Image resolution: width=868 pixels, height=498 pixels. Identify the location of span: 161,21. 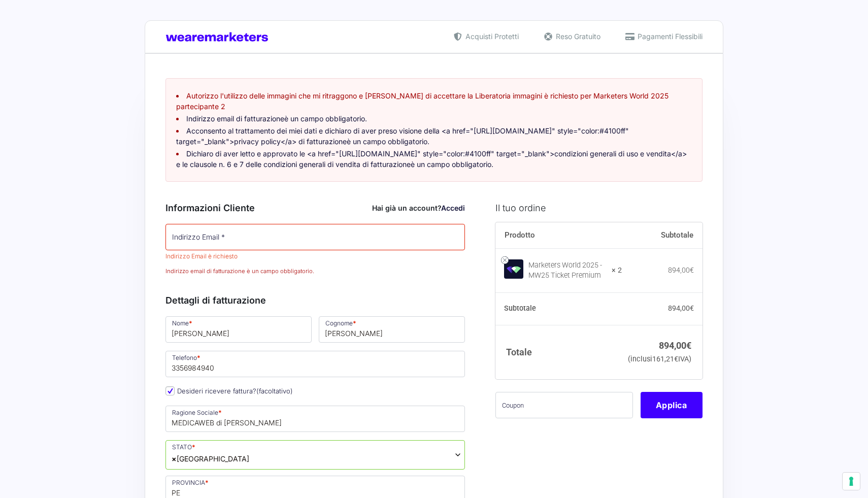
(665, 359).